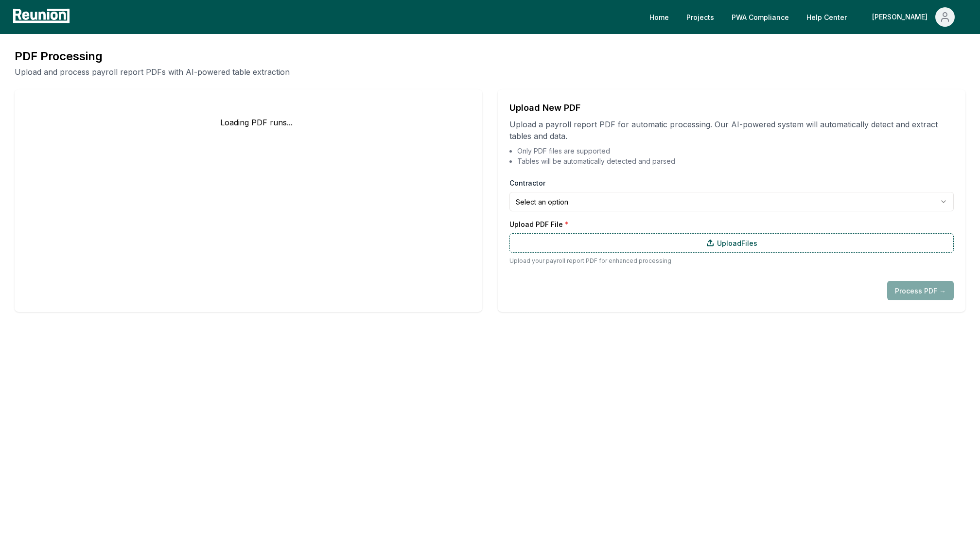 This screenshot has width=980, height=533. Describe the element at coordinates (732, 108) in the screenshot. I see `h2: Upload New PDF` at that location.